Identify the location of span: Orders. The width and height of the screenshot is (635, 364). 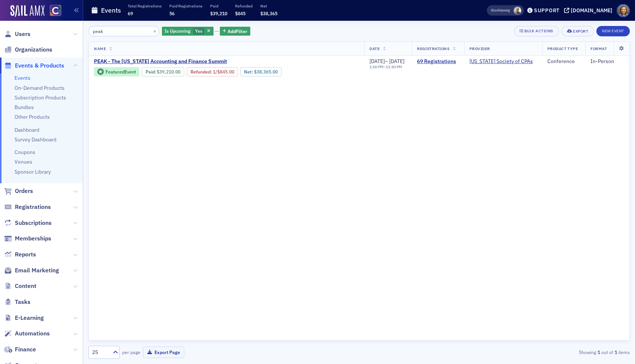
(24, 191).